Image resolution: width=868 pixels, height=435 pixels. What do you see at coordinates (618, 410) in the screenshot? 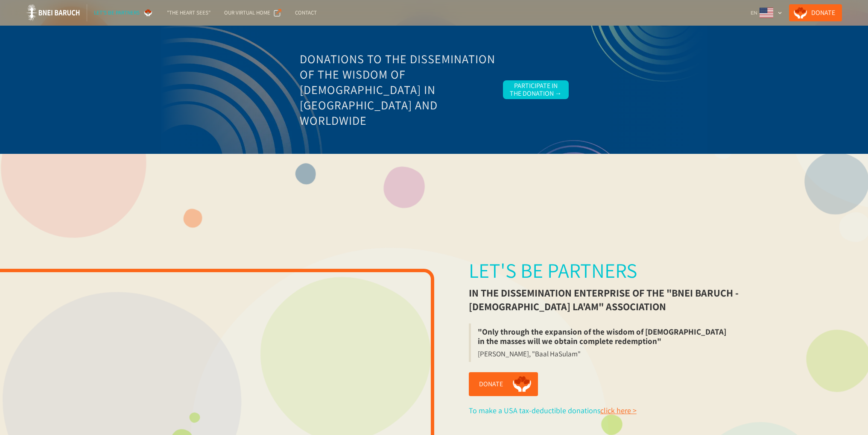
I see `a: click here >` at bounding box center [618, 410].